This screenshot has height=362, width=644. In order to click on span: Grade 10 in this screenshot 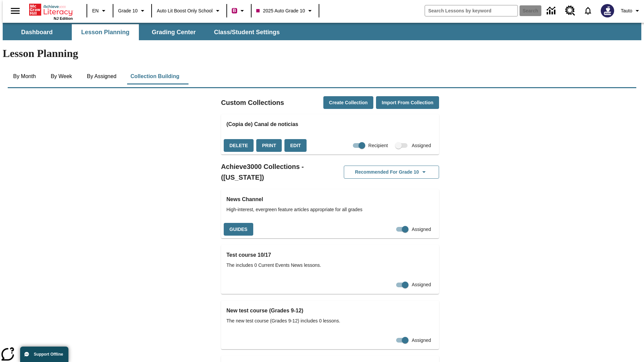, I will do `click(128, 11)`.